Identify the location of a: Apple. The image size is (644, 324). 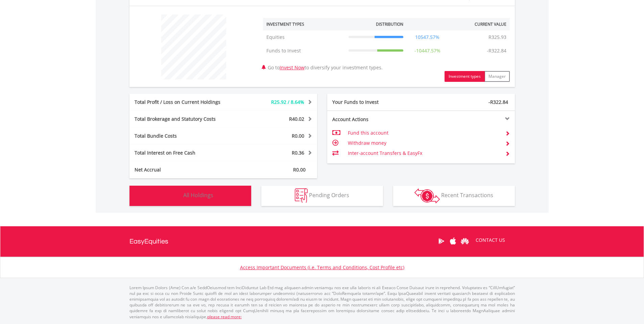
(453, 241).